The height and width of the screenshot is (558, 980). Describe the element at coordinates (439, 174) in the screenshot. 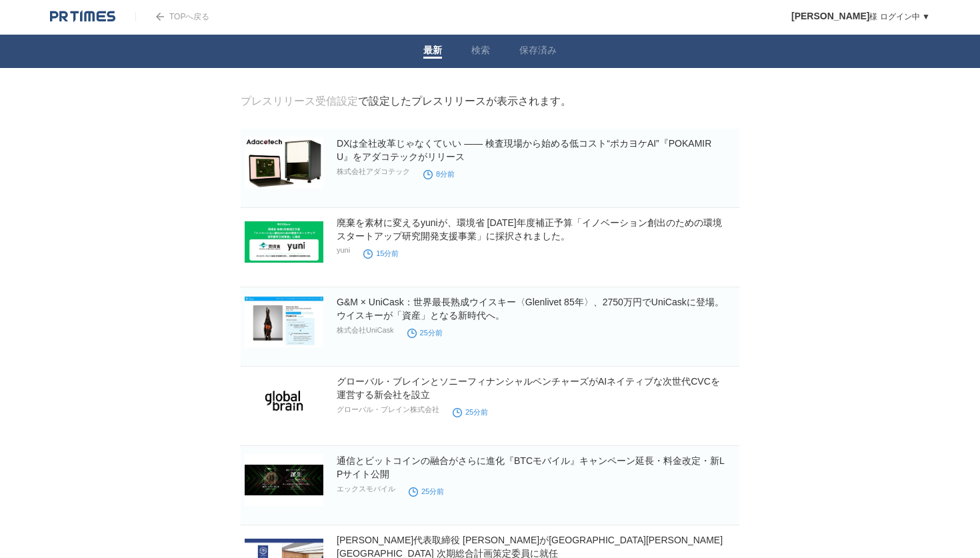

I see `time: 8分前` at that location.